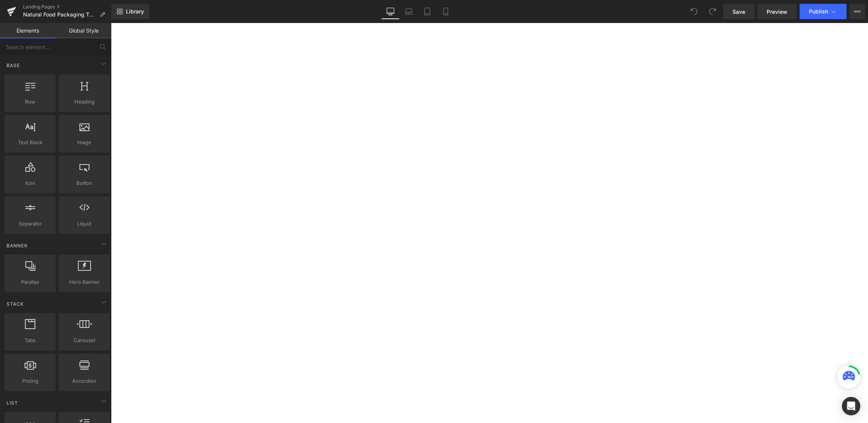 The height and width of the screenshot is (423, 868). Describe the element at coordinates (60, 15) in the screenshot. I see `span: Natural Food Packaging Twine & Yarn | Hemptique` at that location.